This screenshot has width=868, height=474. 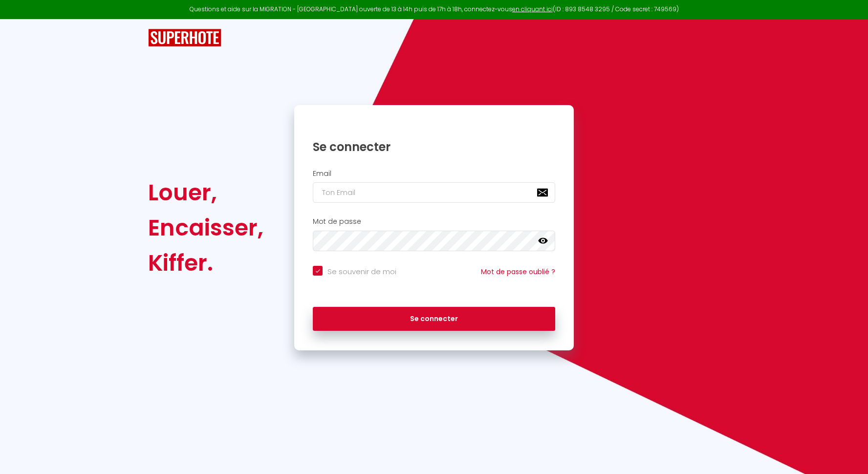 What do you see at coordinates (206, 263) in the screenshot?
I see `div: Kiffer.` at bounding box center [206, 263].